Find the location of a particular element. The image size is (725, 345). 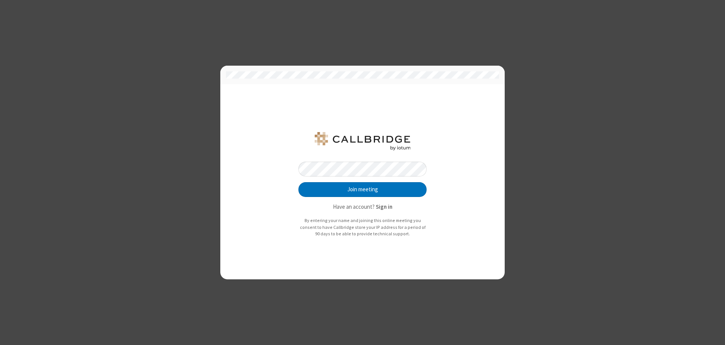

p: Have an account? is located at coordinates (363, 207).